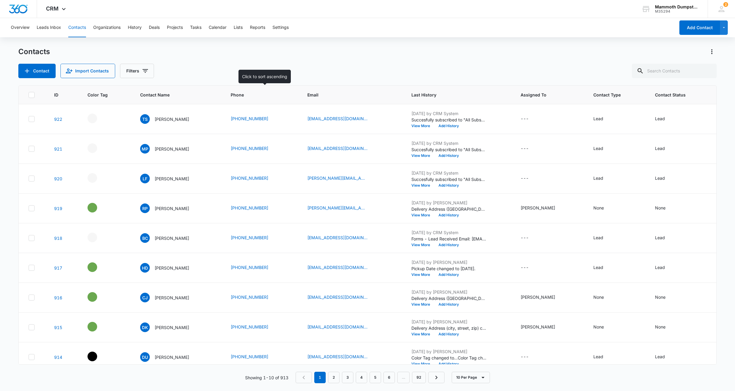 This screenshot has height=391, width=735. What do you see at coordinates (677, 7) in the screenshot?
I see `div: account name` at bounding box center [677, 7].